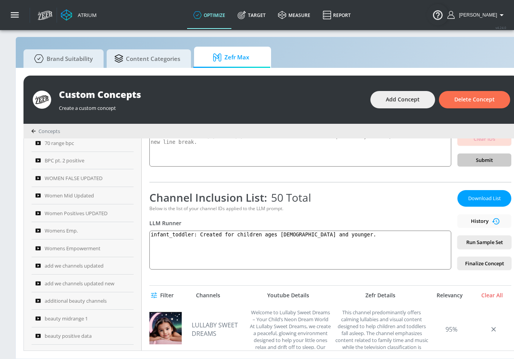 Image resolution: width=514 pixels, height=359 pixels. What do you see at coordinates (82, 248) in the screenshot?
I see `a: Womens Empowerment` at bounding box center [82, 248].